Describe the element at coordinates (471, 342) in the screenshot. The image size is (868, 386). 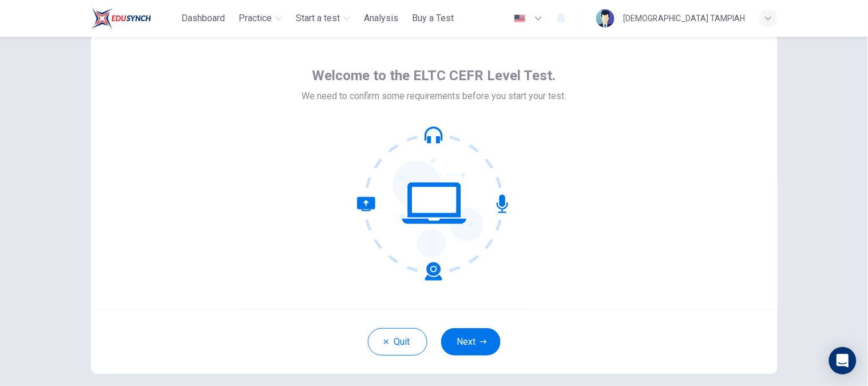
I see `button: Next` at that location.